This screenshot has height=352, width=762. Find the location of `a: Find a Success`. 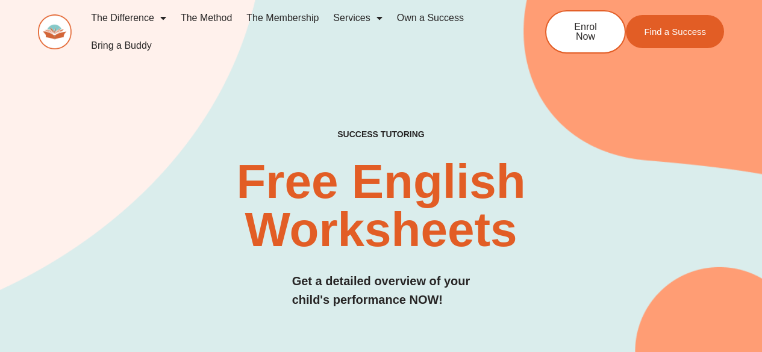

a: Find a Success is located at coordinates (675, 31).